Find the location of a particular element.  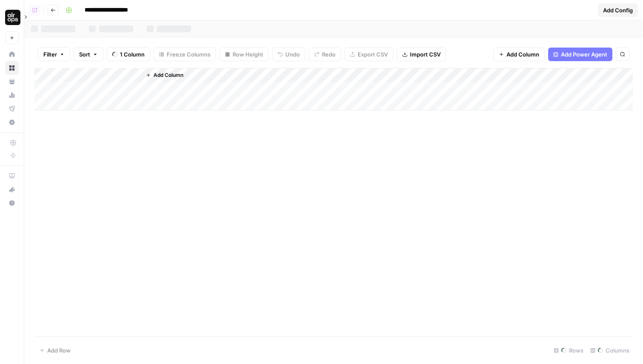

button: Add Power Agent is located at coordinates (580, 54).